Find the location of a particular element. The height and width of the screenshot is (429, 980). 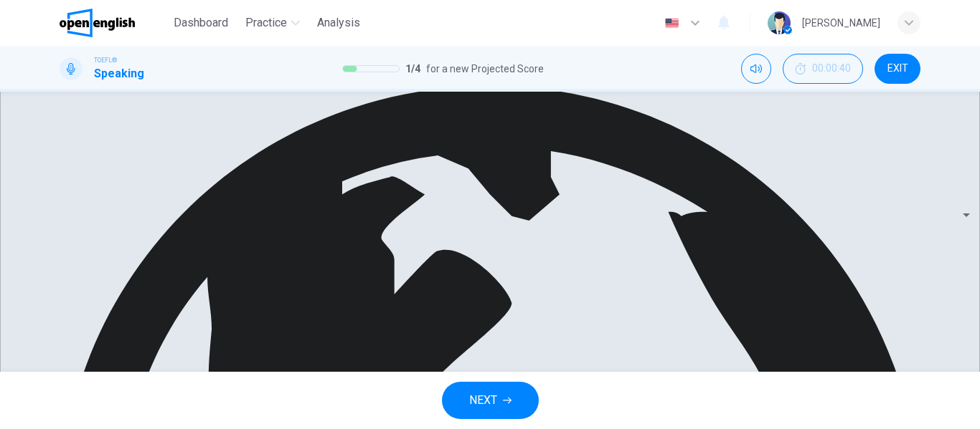

span: 00:00:40 is located at coordinates (832, 69).